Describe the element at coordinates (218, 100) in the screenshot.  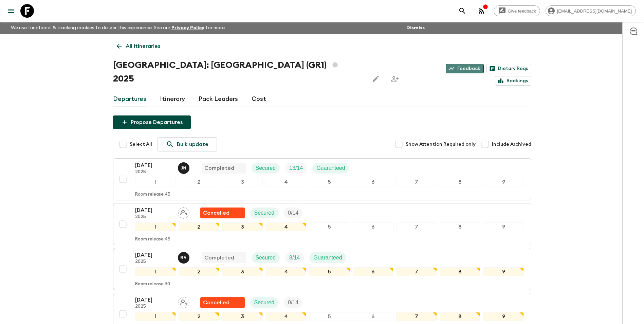
I see `a: Pack Leaders` at that location.